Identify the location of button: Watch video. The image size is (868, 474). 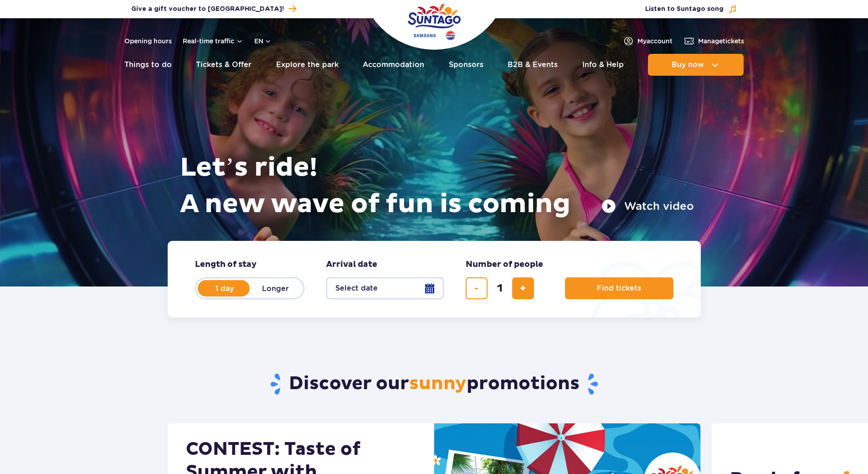
(648, 206).